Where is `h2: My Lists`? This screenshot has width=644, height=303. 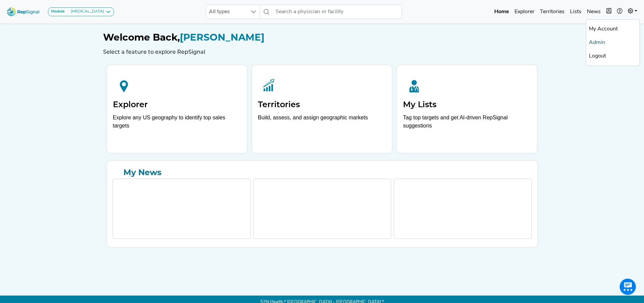
h2: My Lists is located at coordinates (467, 105).